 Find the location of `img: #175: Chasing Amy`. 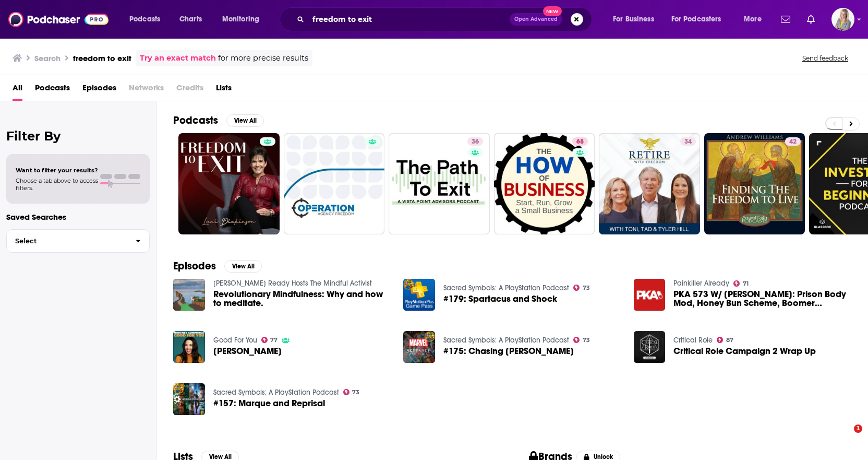

img: #175: Chasing Amy is located at coordinates (418, 346).